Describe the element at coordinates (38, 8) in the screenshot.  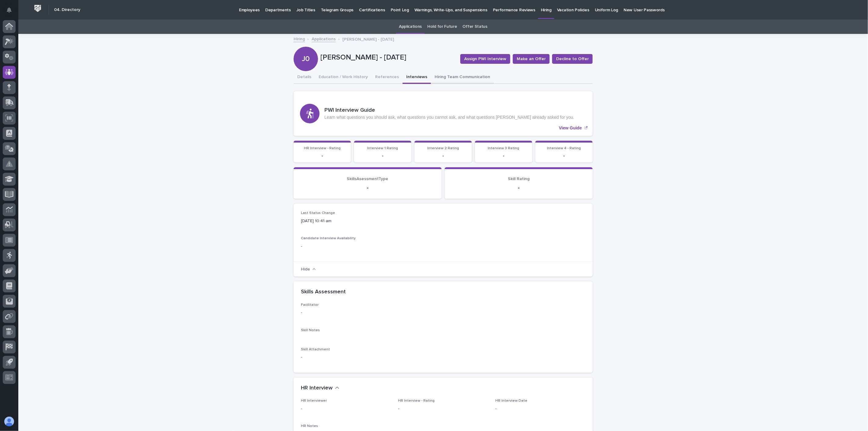
I see `img: Workspace Logo` at that location.